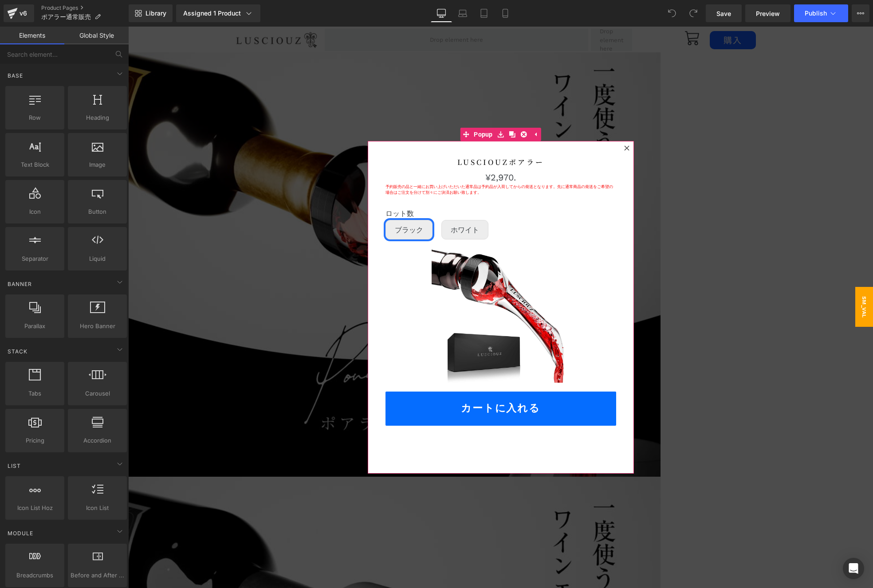  What do you see at coordinates (97, 117) in the screenshot?
I see `span: Heading` at bounding box center [97, 117].